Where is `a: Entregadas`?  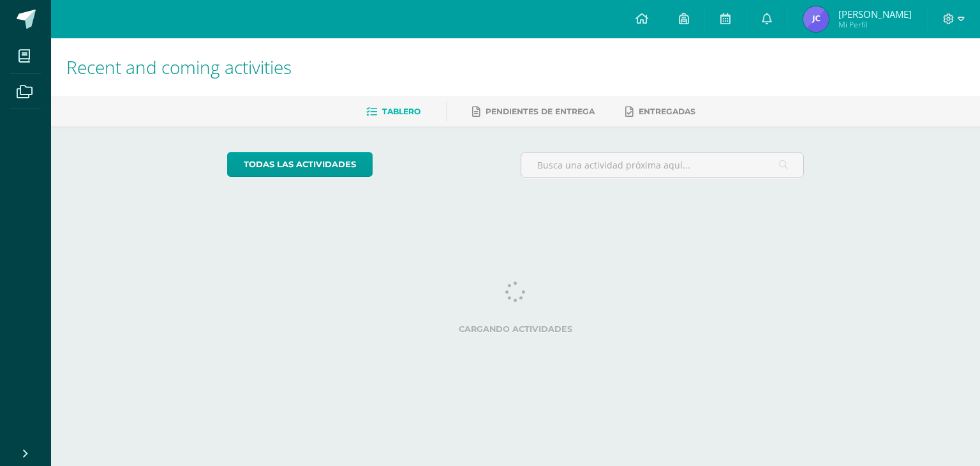 a: Entregadas is located at coordinates (660, 112).